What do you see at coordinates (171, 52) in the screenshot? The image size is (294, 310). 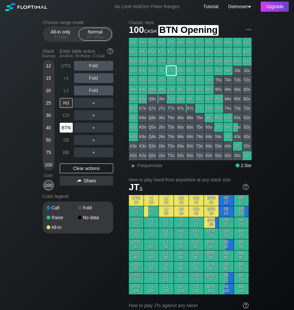 I see `div: KTs` at bounding box center [171, 52].